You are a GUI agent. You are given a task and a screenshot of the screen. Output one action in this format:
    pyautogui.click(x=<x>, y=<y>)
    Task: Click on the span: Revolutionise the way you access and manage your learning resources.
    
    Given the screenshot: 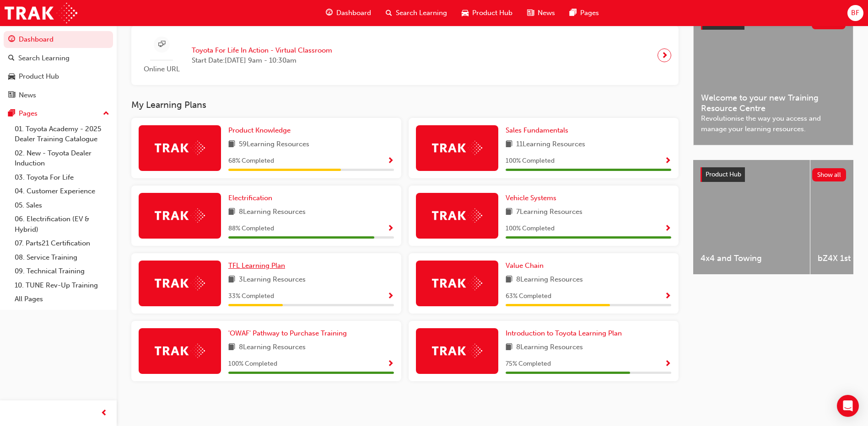 What is the action you would take?
    pyautogui.click(x=773, y=124)
    